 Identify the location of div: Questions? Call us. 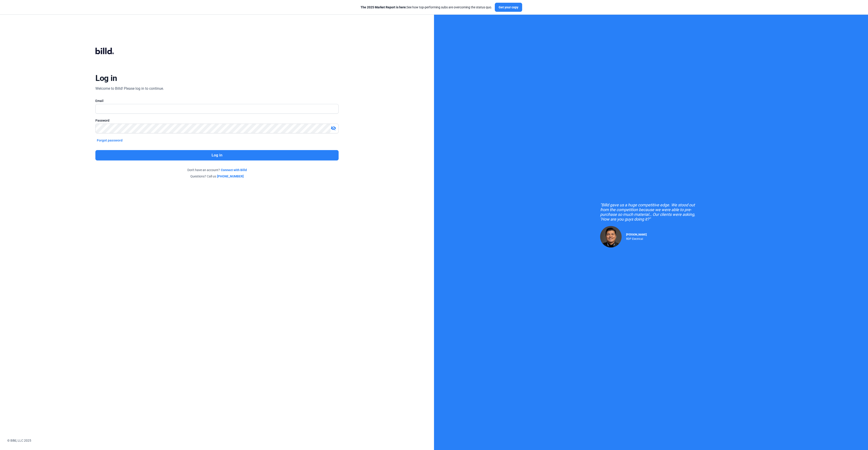
(217, 176).